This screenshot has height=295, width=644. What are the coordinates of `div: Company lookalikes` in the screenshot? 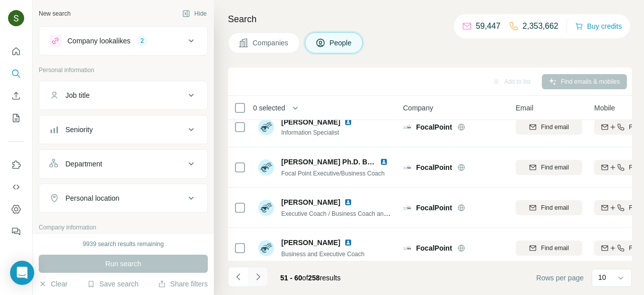 It's located at (99, 41).